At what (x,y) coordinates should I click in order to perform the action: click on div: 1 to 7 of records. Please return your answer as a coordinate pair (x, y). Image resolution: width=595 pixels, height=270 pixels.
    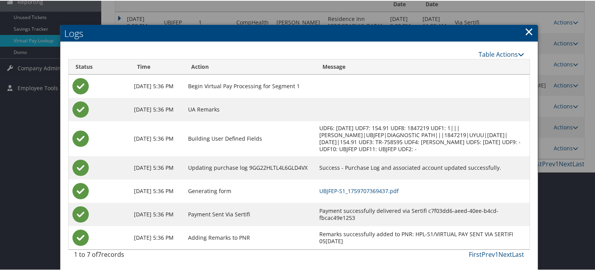
    Looking at the image, I should click on (126, 256).